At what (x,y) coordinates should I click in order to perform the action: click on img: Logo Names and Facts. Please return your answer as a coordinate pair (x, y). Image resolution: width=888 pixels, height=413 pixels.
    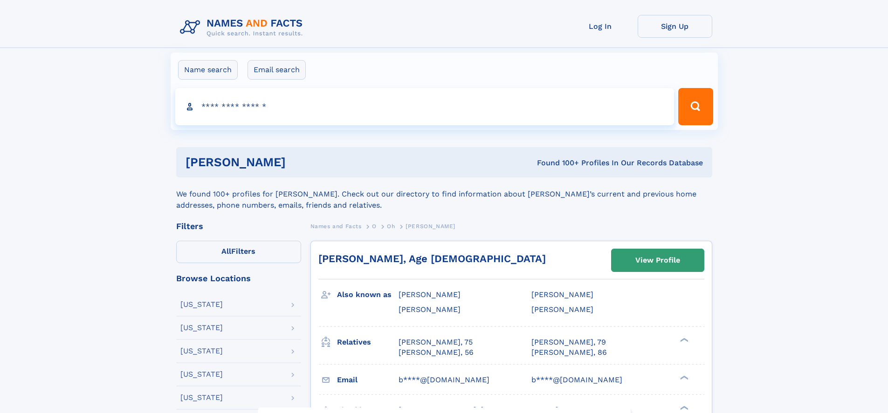
    Looking at the image, I should click on (243, 28).